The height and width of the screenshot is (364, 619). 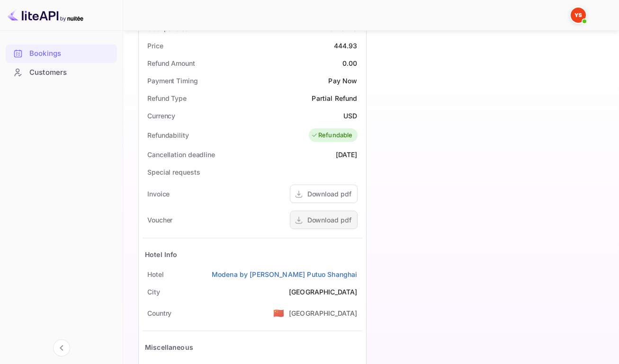 What do you see at coordinates (156, 45) in the screenshot?
I see `div: Price` at bounding box center [156, 45].